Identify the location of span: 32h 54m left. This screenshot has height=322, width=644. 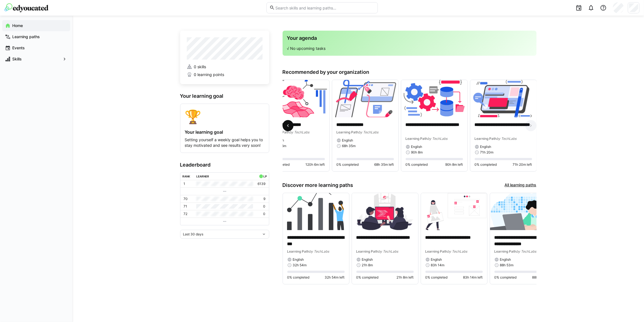
(335, 278).